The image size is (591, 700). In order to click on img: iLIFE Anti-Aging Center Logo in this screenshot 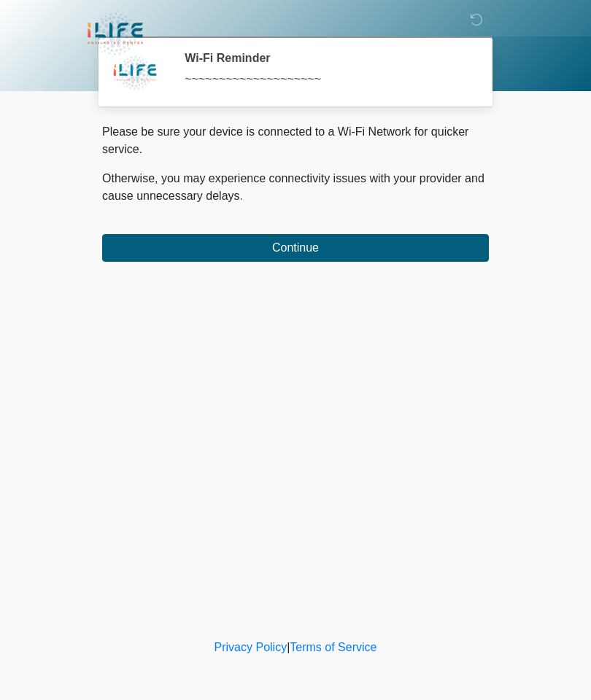, I will do `click(115, 34)`.